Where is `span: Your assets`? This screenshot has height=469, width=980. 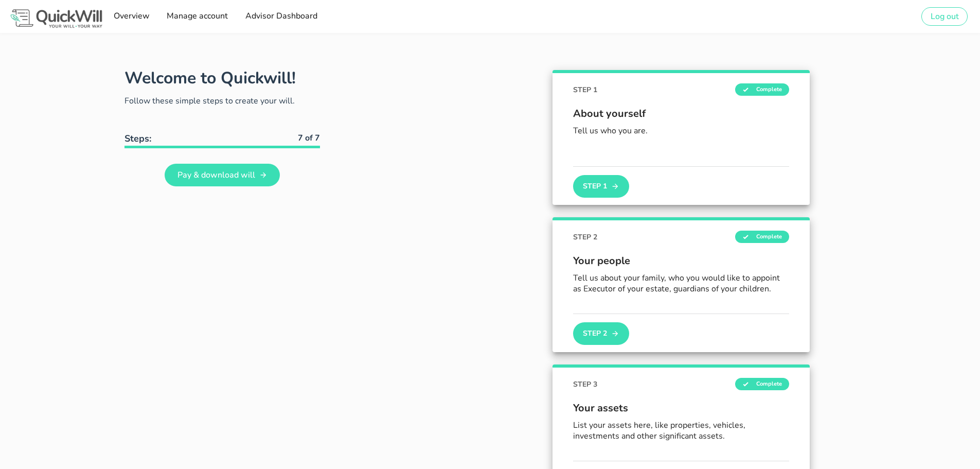
span: Your assets is located at coordinates (681, 408).